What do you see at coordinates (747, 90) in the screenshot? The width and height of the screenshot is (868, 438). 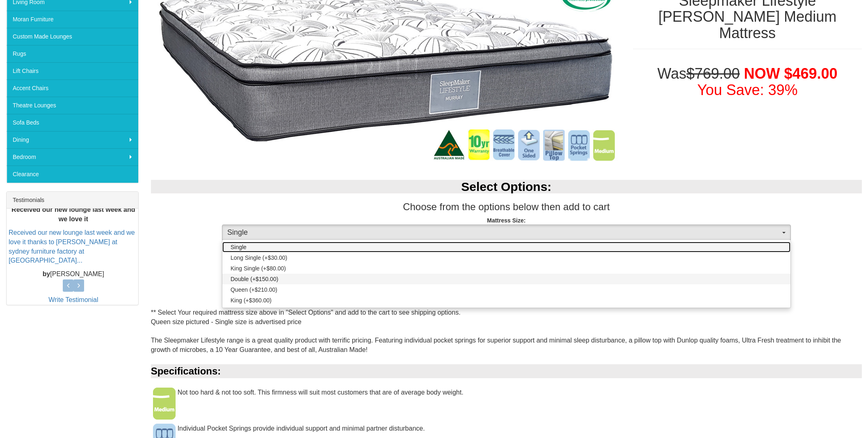 I see `font: You Save: 39%` at bounding box center [747, 90].